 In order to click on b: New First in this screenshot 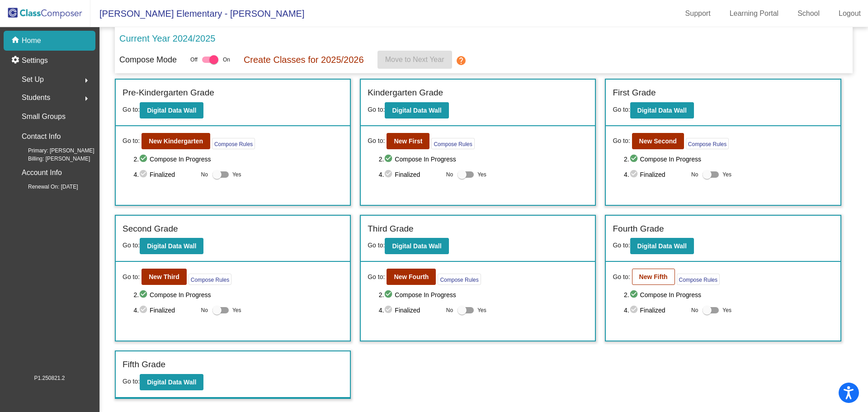, I will do `click(407, 141)`.